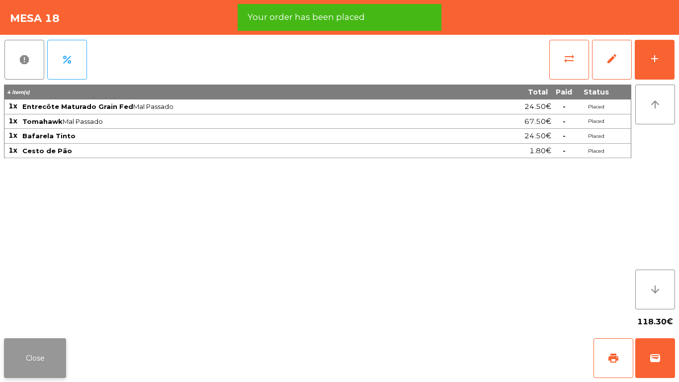 Image resolution: width=679 pixels, height=382 pixels. What do you see at coordinates (596, 92) in the screenshot?
I see `th: Status` at bounding box center [596, 92].